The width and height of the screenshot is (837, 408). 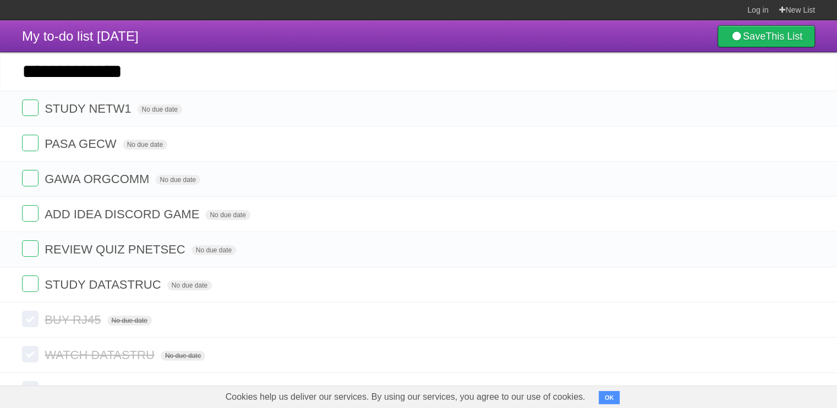 What do you see at coordinates (116, 249) in the screenshot?
I see `span: REVIEW QUIZ PNETSEC` at bounding box center [116, 249].